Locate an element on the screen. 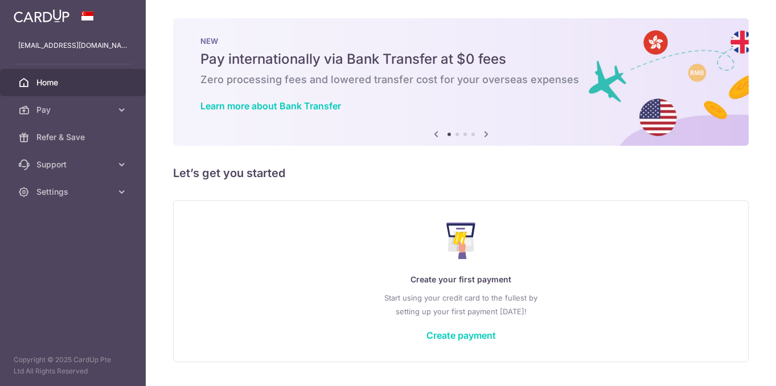 The height and width of the screenshot is (386, 776). img: Bank transfer banner is located at coordinates (461, 82).